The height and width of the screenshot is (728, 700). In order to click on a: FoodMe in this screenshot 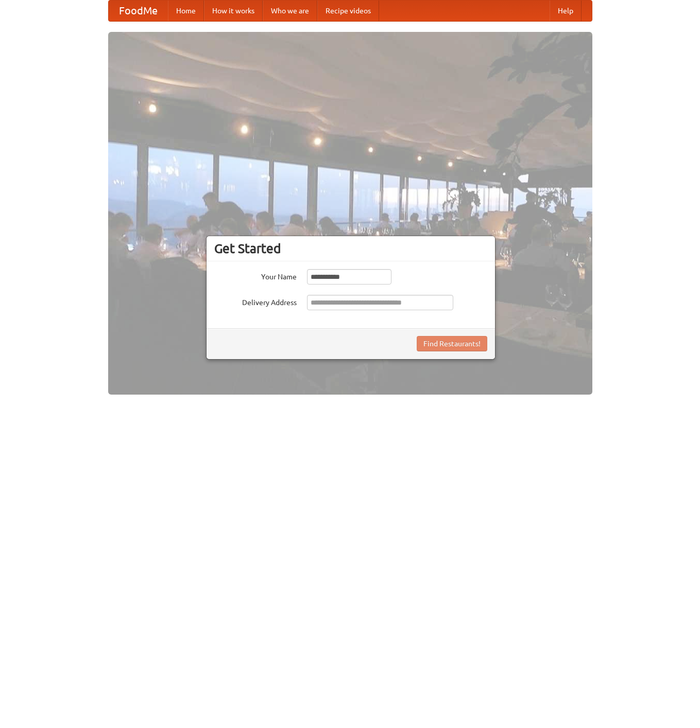, I will do `click(138, 11)`.